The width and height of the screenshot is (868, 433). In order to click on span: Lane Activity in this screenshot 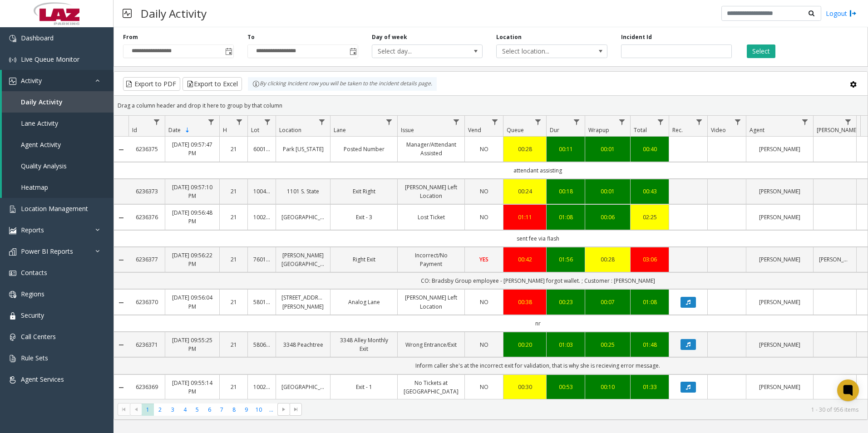, I will do `click(39, 123)`.